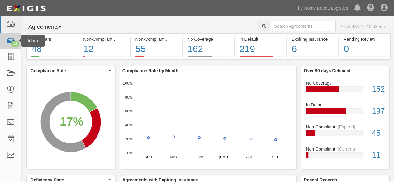 Image resolution: width=394 pixels, height=182 pixels. What do you see at coordinates (15, 44) in the screenshot?
I see `div: 13` at bounding box center [15, 44].